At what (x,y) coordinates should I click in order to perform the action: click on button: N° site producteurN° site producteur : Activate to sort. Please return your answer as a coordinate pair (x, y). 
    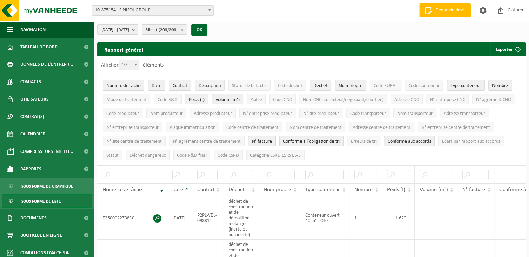
    Looking at the image, I should click on (321, 113).